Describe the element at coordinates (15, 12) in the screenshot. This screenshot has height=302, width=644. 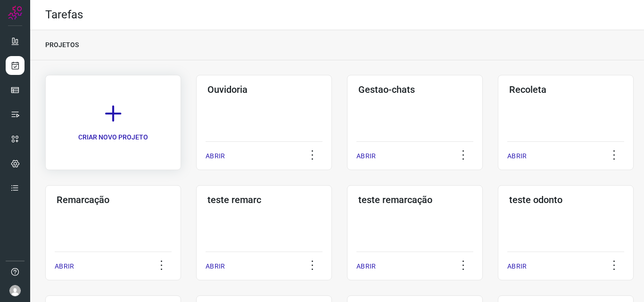
I see `img: Logo` at that location.